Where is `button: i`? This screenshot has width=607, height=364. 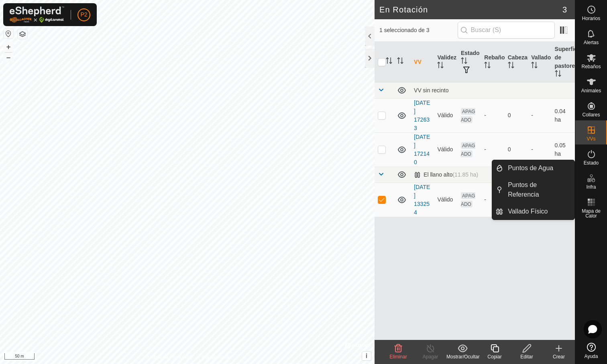 button: i is located at coordinates (367, 356).